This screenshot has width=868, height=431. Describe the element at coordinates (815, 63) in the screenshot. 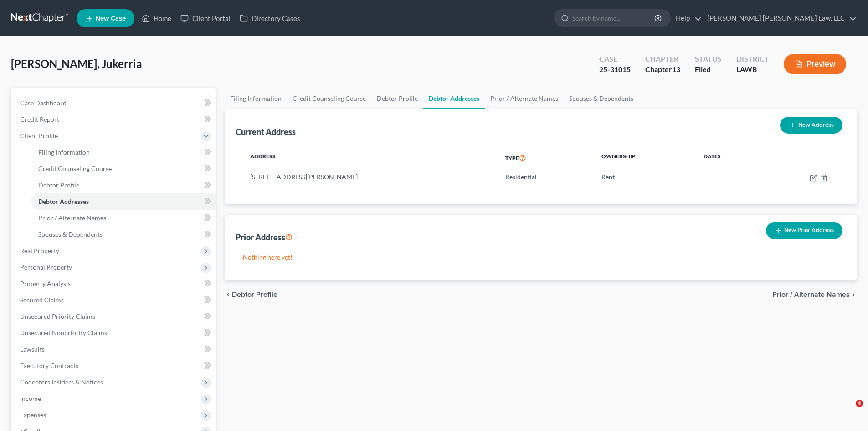

I see `button: Preview` at that location.